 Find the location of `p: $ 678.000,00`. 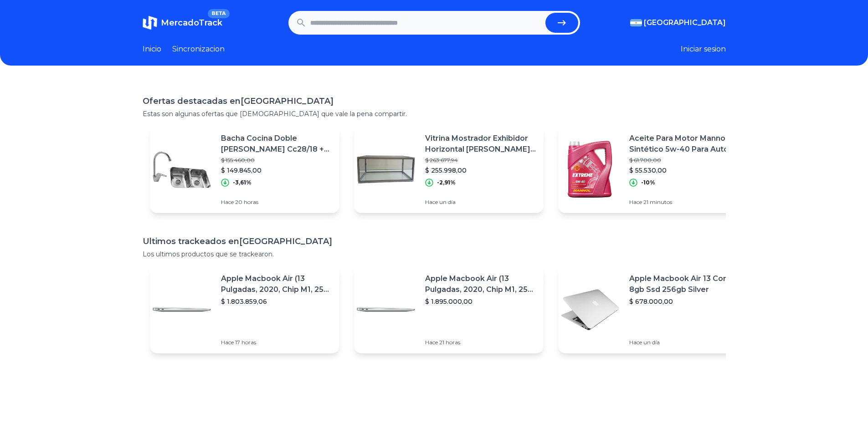

p: $ 678.000,00 is located at coordinates (685, 301).